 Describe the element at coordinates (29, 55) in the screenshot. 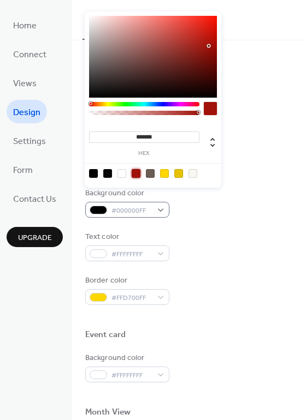

I see `span: Connect` at that location.